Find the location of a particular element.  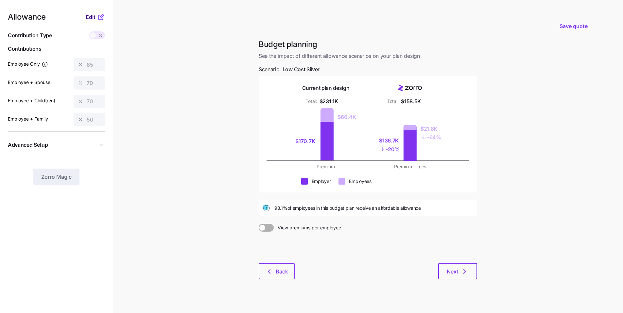

button: Advanced Setup is located at coordinates (56, 145).